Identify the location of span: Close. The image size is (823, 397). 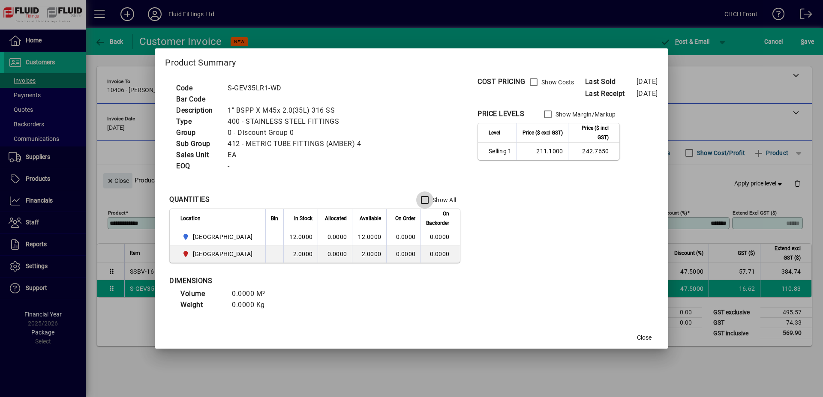
(644, 338).